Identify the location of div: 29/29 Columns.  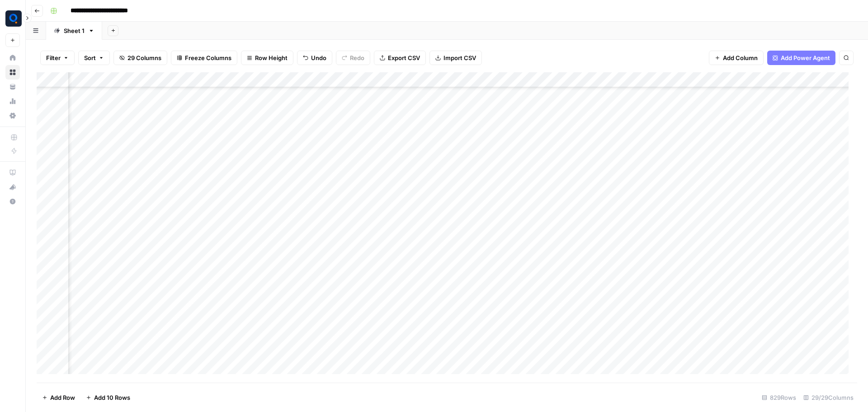
(828, 398).